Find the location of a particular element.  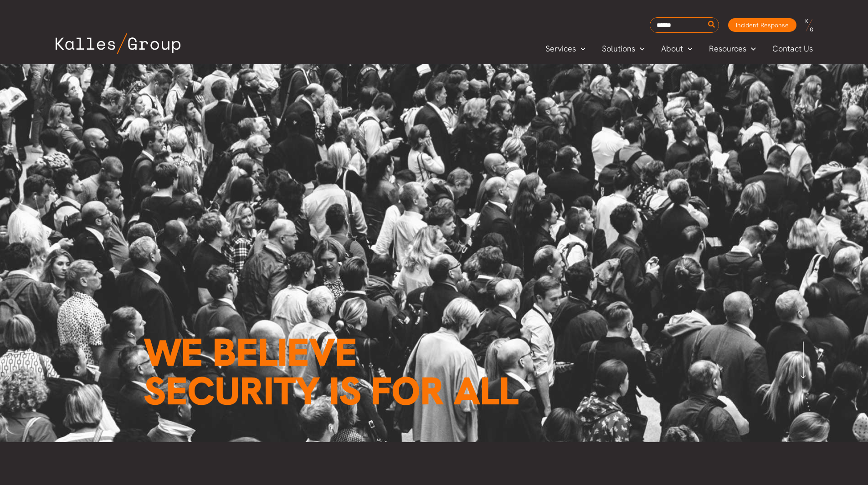

span: We believe Security is for all is located at coordinates (331, 372).